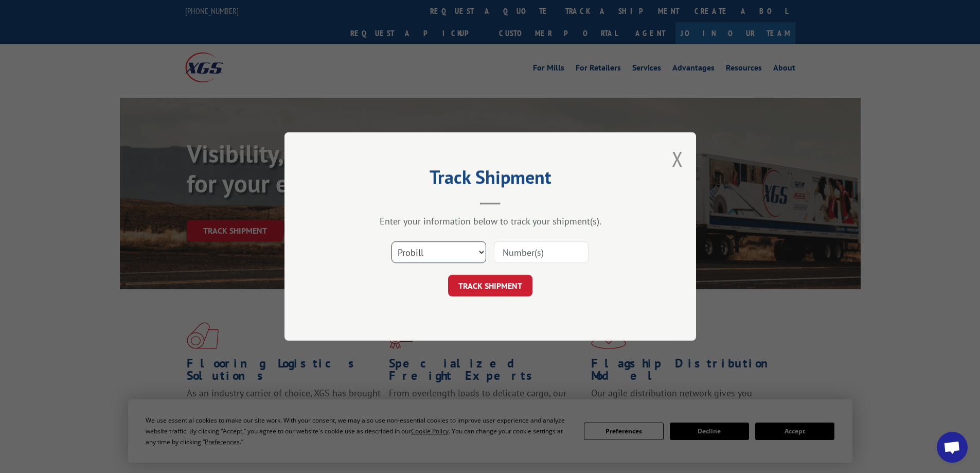 The height and width of the screenshot is (473, 980). Describe the element at coordinates (490, 285) in the screenshot. I see `button: TRACK SHIPMENT` at that location.